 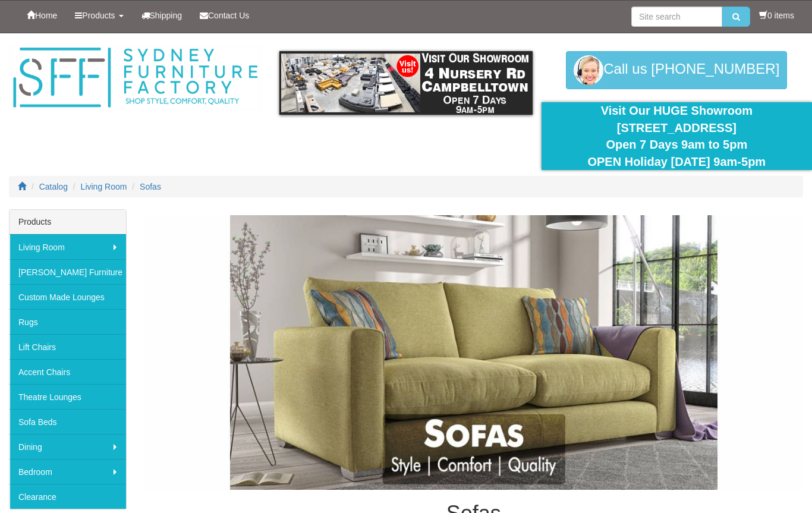 What do you see at coordinates (473, 352) in the screenshot?
I see `img: Sofas` at bounding box center [473, 352].